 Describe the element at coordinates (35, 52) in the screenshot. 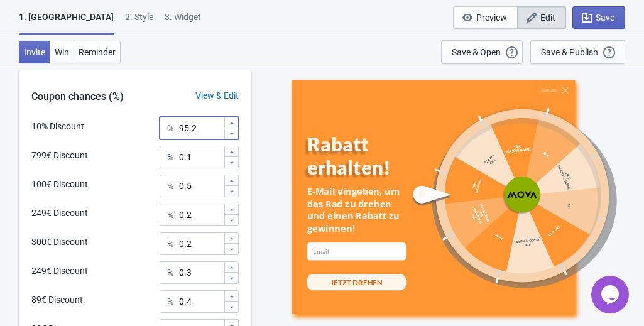

I see `span: Invite` at that location.